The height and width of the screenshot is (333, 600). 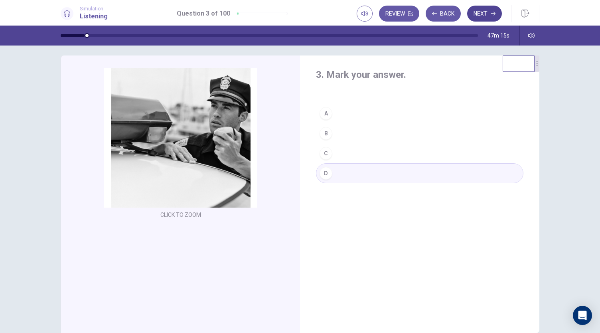 What do you see at coordinates (326, 133) in the screenshot?
I see `div: B` at bounding box center [326, 133].